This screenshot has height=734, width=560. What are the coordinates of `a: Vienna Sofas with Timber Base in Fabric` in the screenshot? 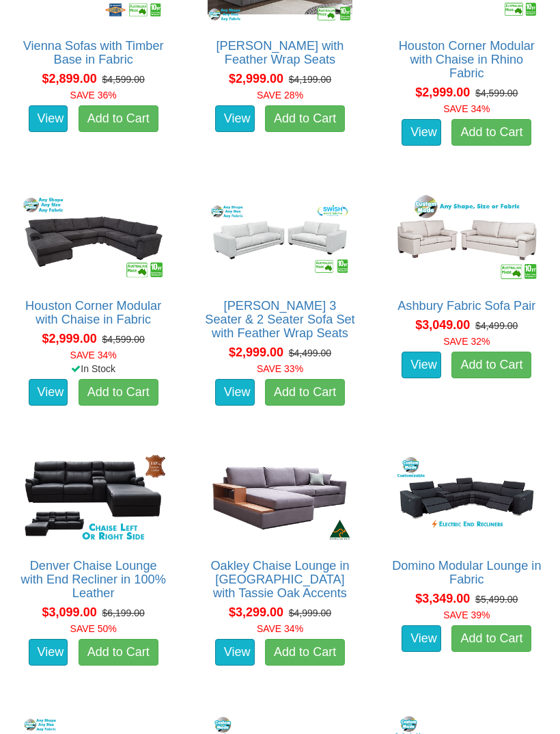 It's located at (93, 53).